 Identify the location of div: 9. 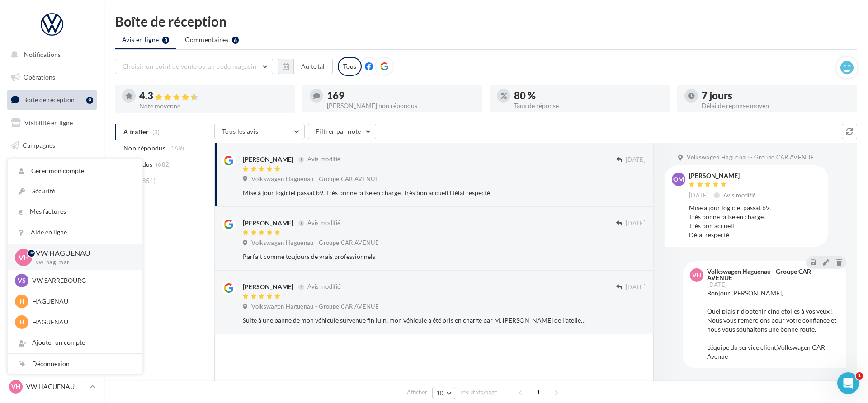
(90, 100).